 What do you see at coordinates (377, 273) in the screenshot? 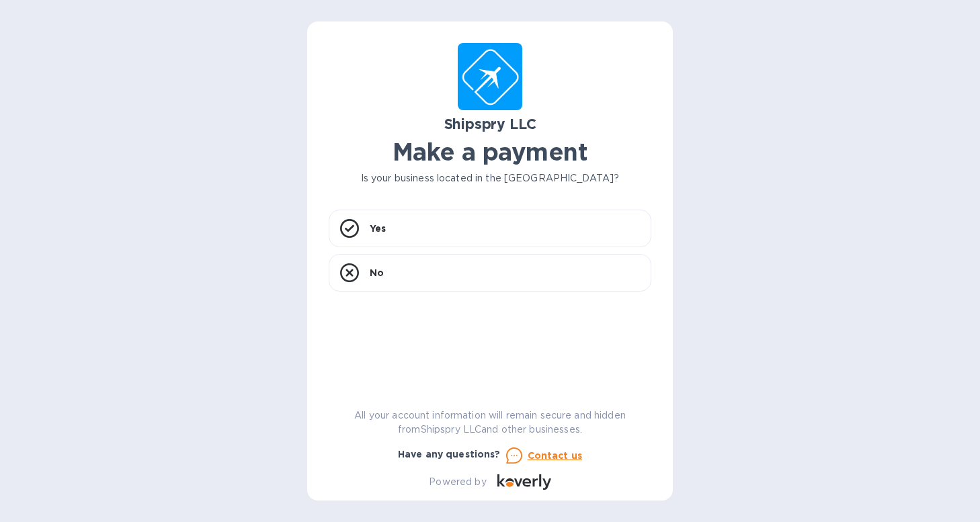
I see `p: No` at bounding box center [377, 273].